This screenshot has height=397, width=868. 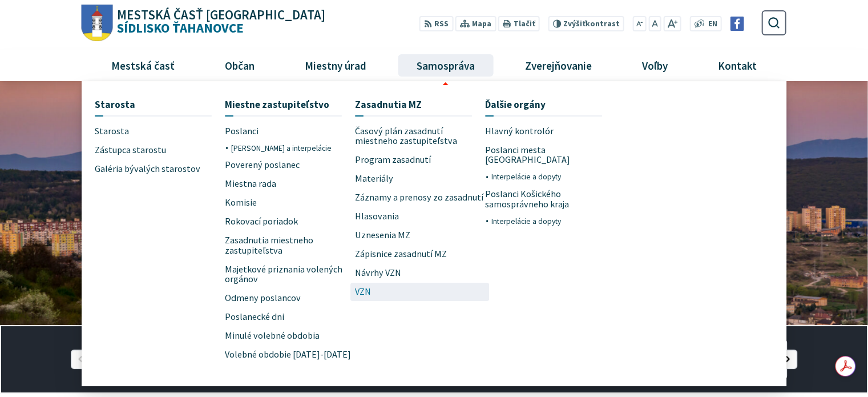 I want to click on span: Uznesenia MZ, so click(x=382, y=235).